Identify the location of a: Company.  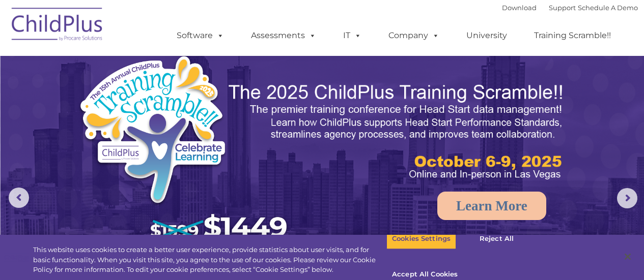
(414, 35).